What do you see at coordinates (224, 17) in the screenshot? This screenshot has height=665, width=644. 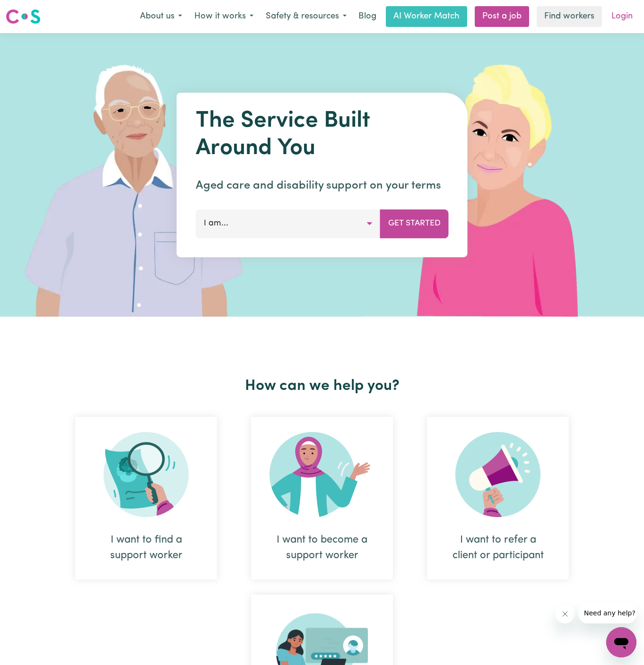 I see `button: How it works` at bounding box center [224, 17].